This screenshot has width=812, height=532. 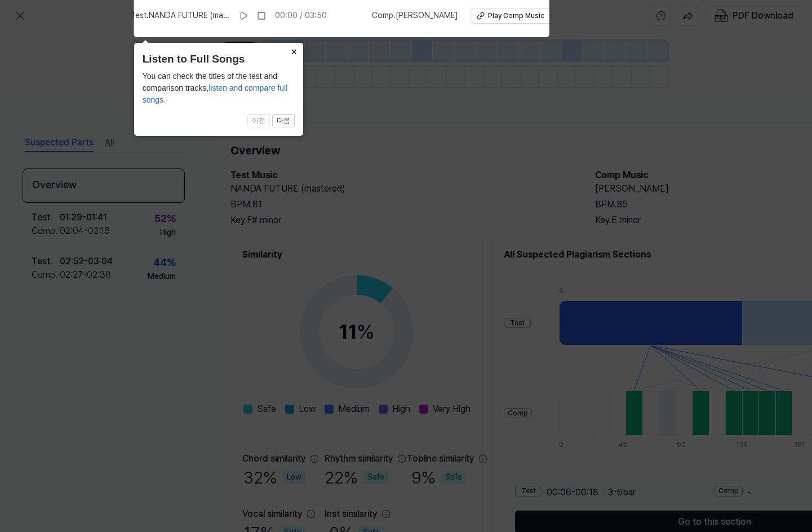 I want to click on header: Listen to Full Songs, so click(x=219, y=59).